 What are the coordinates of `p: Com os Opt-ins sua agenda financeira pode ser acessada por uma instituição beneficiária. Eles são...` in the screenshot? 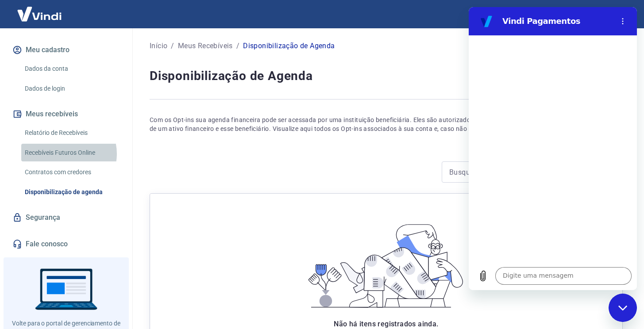 It's located at (386, 124).